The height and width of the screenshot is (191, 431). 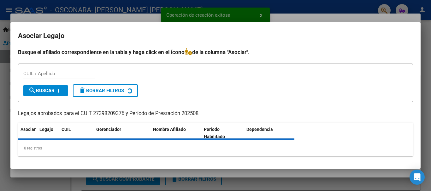 I want to click on span: CUIL, so click(x=66, y=130).